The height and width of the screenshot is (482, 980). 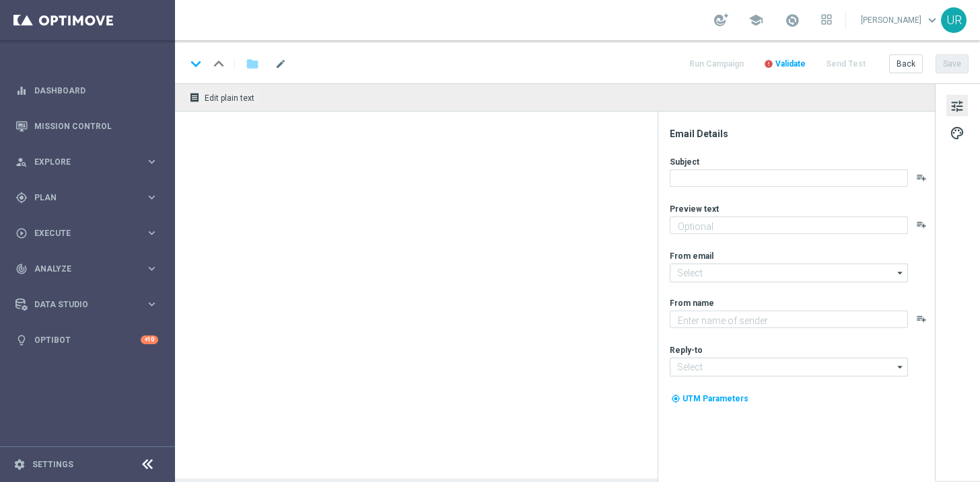 I want to click on span: UTM Parameters, so click(x=715, y=399).